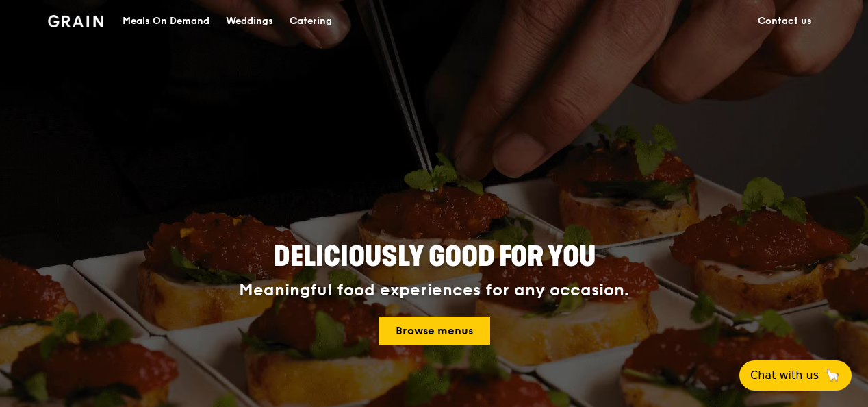  What do you see at coordinates (166, 21) in the screenshot?
I see `div: Meals On Demand` at bounding box center [166, 21].